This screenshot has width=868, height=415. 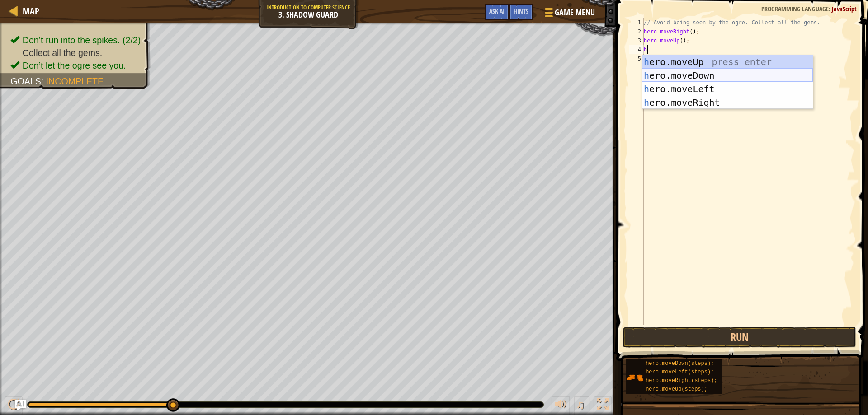 I want to click on span: Game Menu, so click(x=575, y=13).